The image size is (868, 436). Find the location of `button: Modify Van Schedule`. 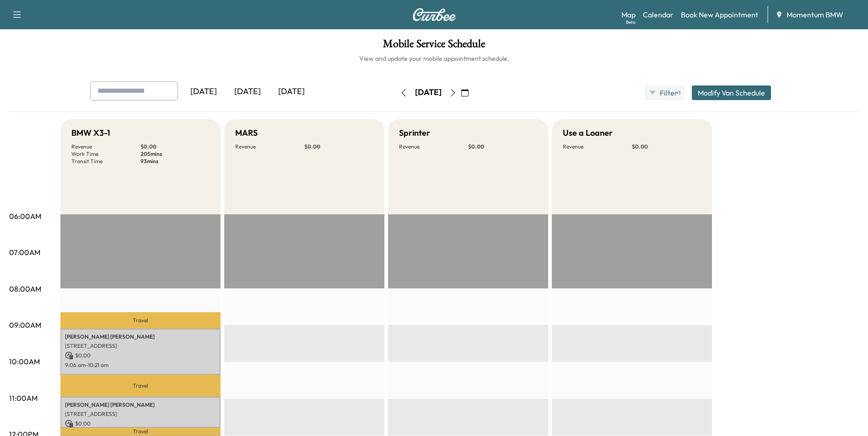

button: Modify Van Schedule is located at coordinates (731, 93).